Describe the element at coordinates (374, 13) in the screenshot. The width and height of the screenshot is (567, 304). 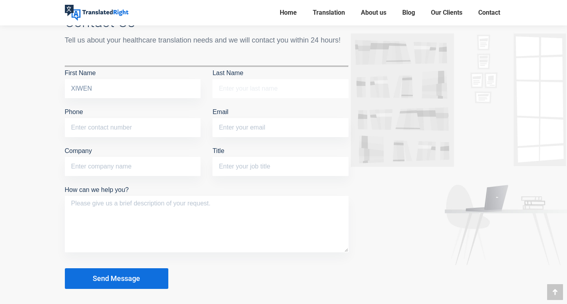
I see `a: About us` at that location.